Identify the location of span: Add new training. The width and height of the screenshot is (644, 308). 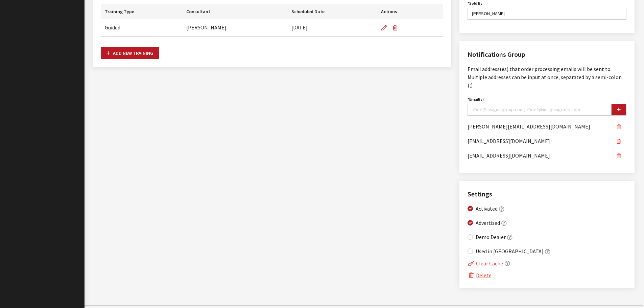
(130, 53).